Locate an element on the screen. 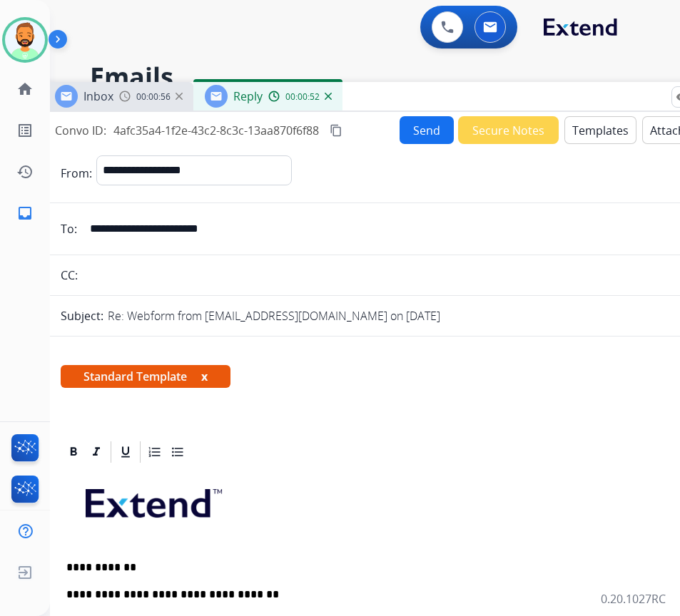 The image size is (680, 616). div: Bullet List is located at coordinates (178, 452).